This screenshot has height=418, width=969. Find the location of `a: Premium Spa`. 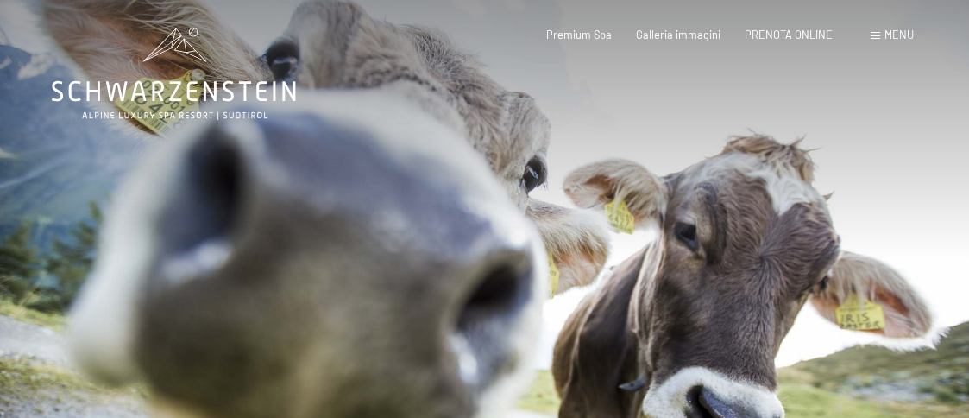

a: Premium Spa is located at coordinates (579, 35).